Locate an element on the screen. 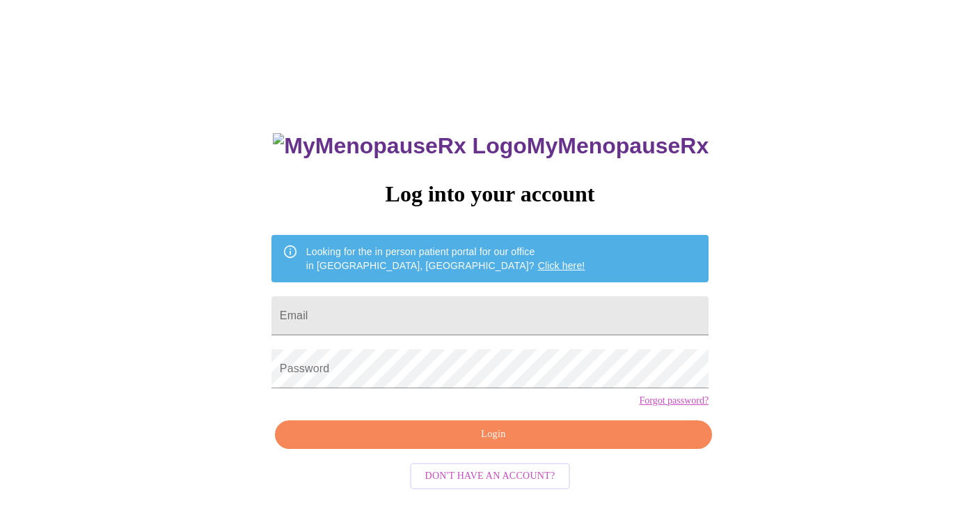 The height and width of the screenshot is (527, 980). h3: Log into your account is located at coordinates (490, 193).